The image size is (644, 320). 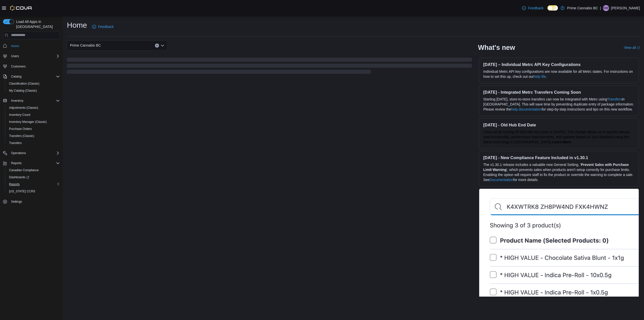 What do you see at coordinates (85, 45) in the screenshot?
I see `span: Prime Cannabis BC` at bounding box center [85, 45].